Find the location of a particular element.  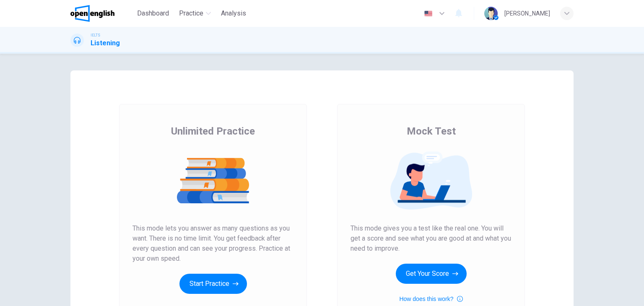

button: Analysis is located at coordinates (233, 14).